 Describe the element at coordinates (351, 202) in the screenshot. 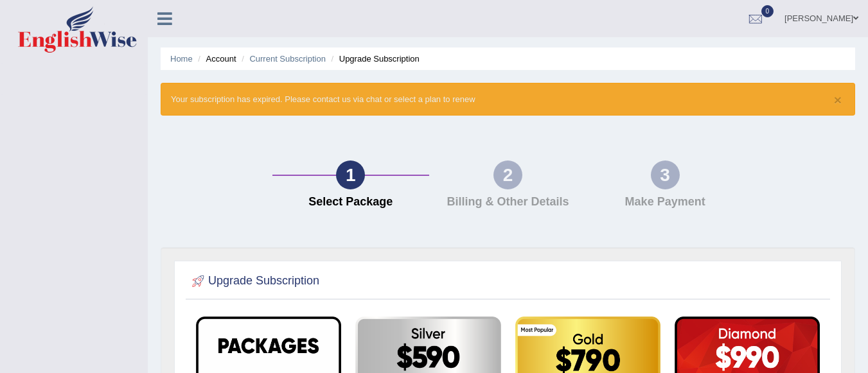

I see `h4: Select Package` at that location.